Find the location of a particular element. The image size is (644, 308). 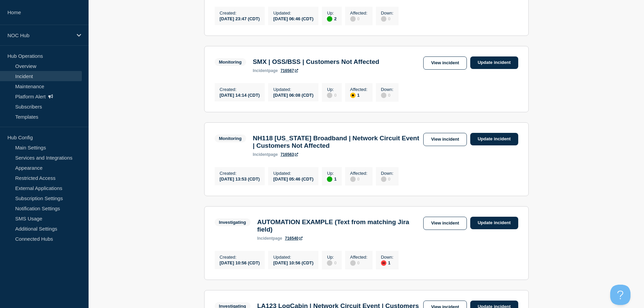

p: NOC Hub is located at coordinates (40, 35).